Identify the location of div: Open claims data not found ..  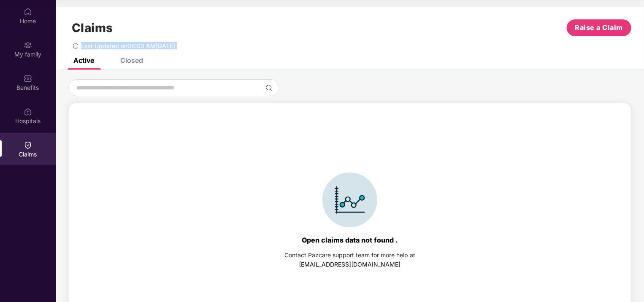
(350, 240).